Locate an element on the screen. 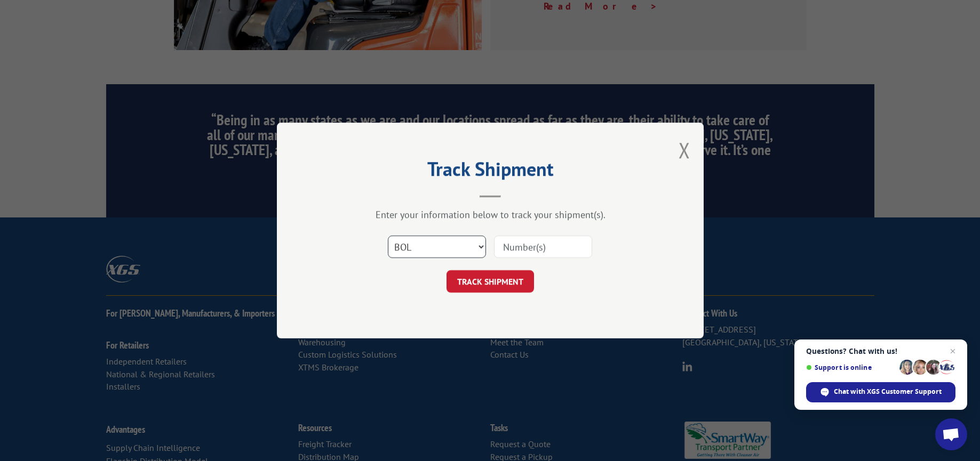 The image size is (980, 461). h2: Track Shipment is located at coordinates (490, 172).